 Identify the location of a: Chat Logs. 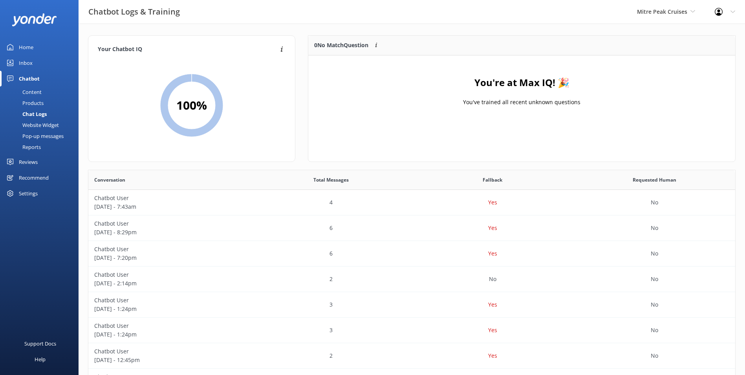
(42, 114).